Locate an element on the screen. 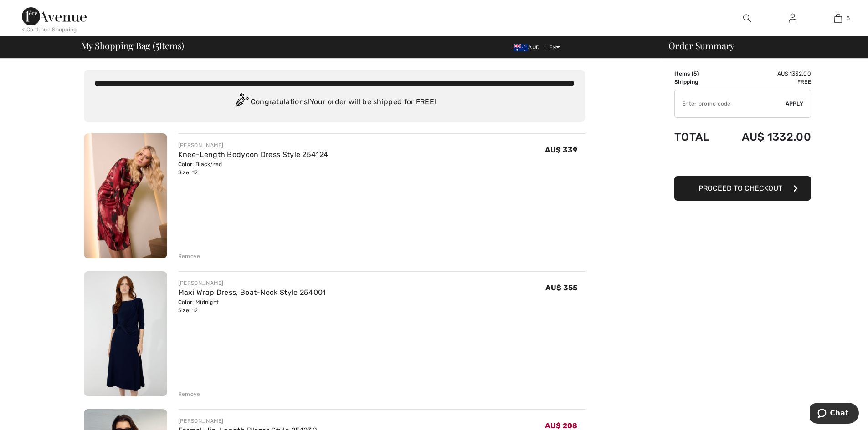 The height and width of the screenshot is (430, 868). td: Items ( ) is located at coordinates (697, 74).